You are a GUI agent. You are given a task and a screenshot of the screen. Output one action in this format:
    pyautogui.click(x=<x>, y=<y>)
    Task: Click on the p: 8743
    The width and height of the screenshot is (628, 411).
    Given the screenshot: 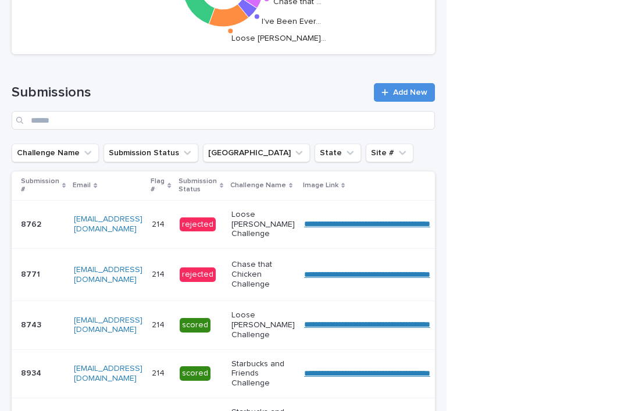 What is the action you would take?
    pyautogui.click(x=32, y=324)
    